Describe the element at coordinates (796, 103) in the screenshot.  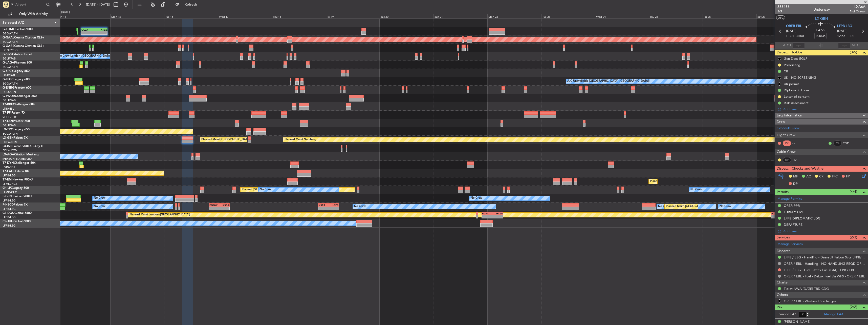
I see `div: Risk Assessment` at that location.